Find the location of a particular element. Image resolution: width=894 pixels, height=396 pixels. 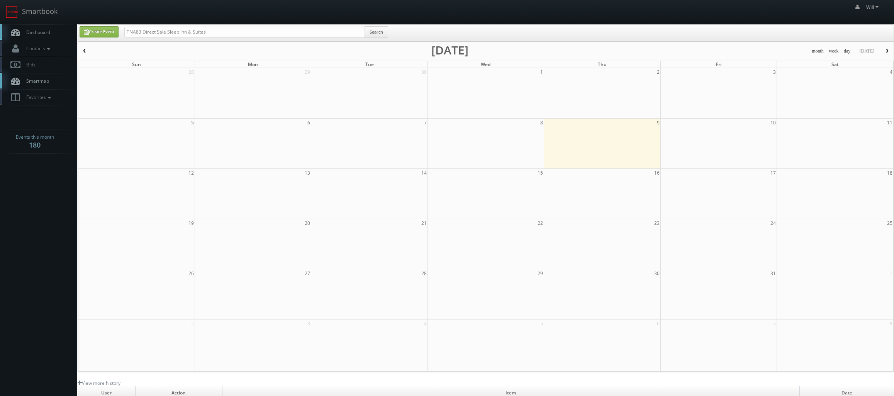

span: Bids is located at coordinates (29, 65).